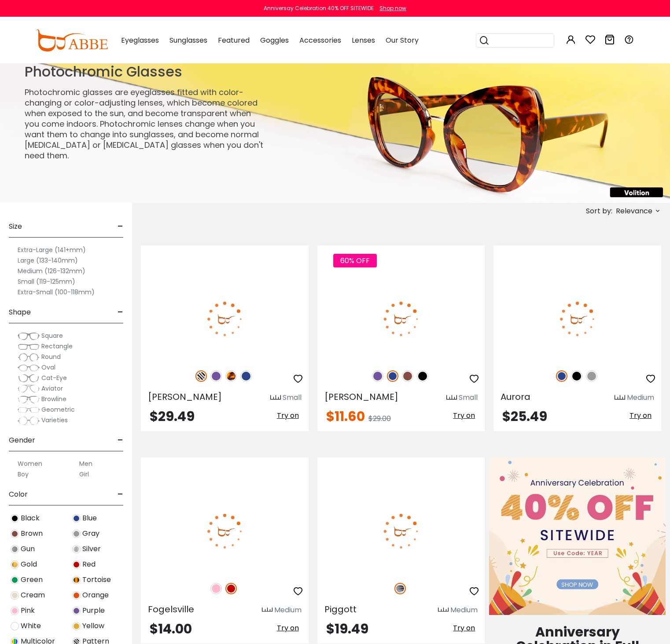  I want to click on span: Gender, so click(22, 441).